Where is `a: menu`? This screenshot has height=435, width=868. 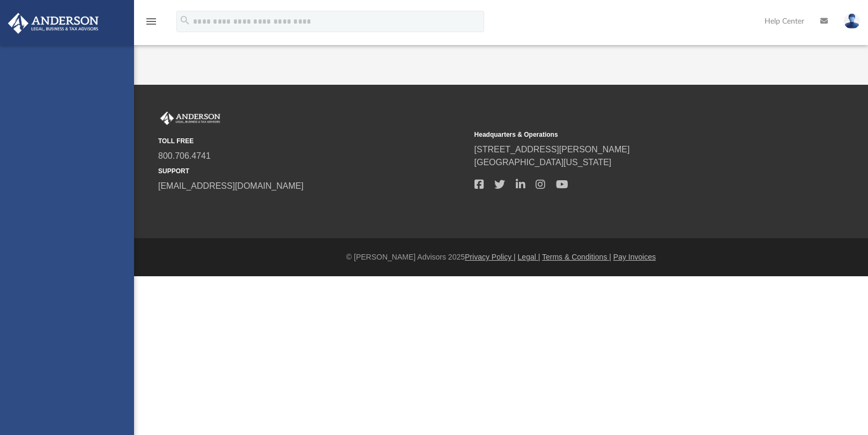 a: menu is located at coordinates (151, 24).